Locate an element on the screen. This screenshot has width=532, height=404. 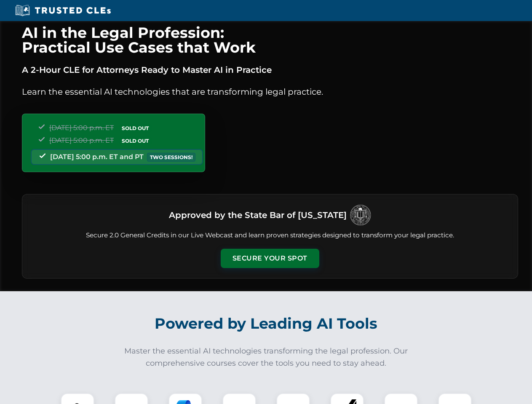
p: Learn the essential AI technologies that are transforming legal practice. is located at coordinates (270, 92).